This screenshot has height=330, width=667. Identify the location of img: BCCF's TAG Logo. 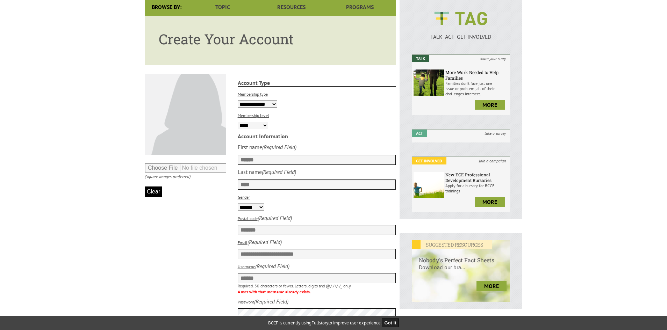
(461, 19).